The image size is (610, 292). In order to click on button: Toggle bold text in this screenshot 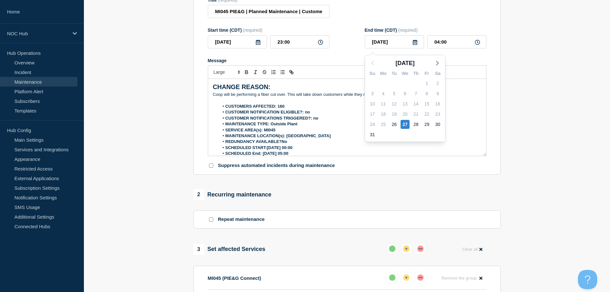, I will do `click(246, 72)`.